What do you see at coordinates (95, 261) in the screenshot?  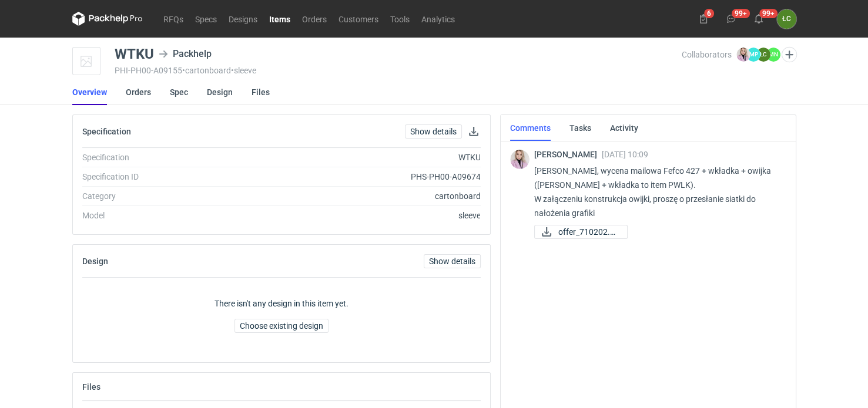 I see `h2: Design` at bounding box center [95, 261].